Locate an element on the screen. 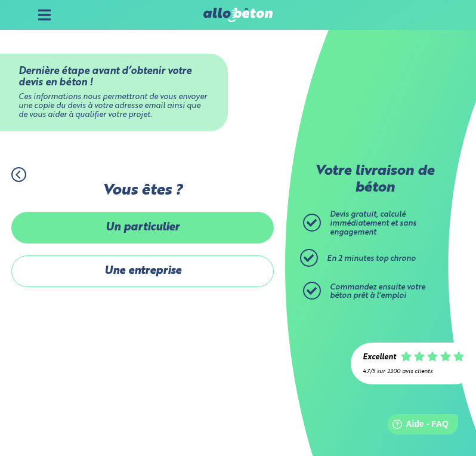 This screenshot has height=456, width=476. label: Vous êtes ? is located at coordinates (143, 190).